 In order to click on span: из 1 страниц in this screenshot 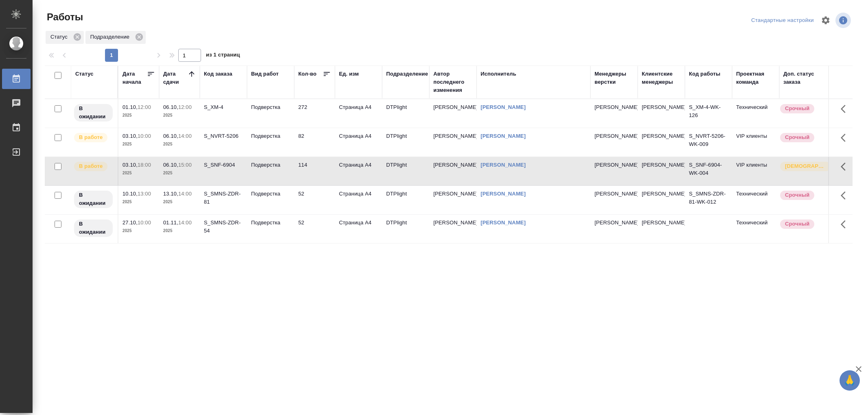, I will do `click(223, 56)`.